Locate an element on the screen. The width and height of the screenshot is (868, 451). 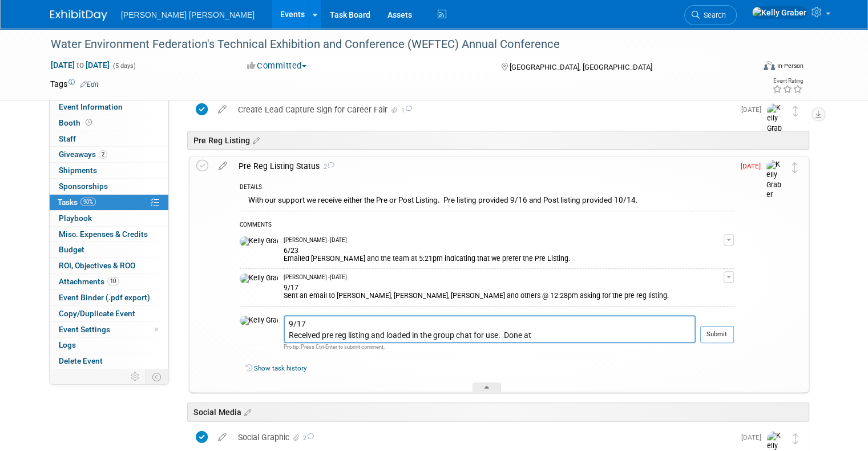
span: Shipments is located at coordinates (78, 170).